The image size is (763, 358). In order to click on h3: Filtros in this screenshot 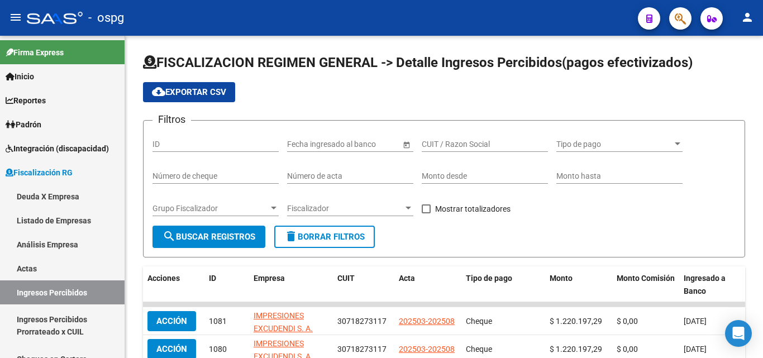, I will do `click(171, 119)`.